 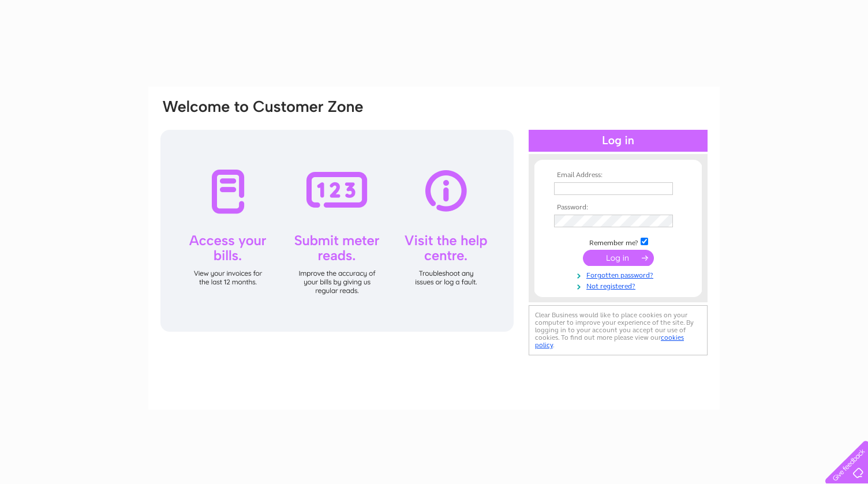 I want to click on a: Forgotten password?, so click(x=619, y=274).